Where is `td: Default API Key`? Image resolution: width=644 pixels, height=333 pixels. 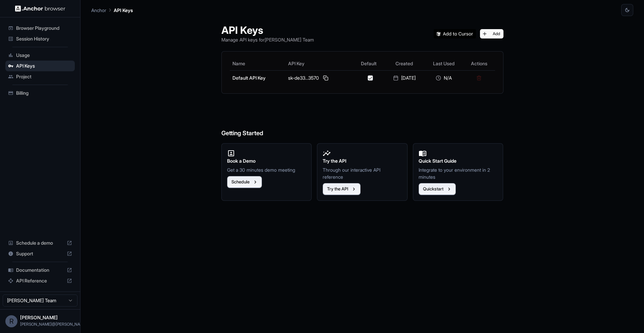
td: Default API Key is located at coordinates (258, 78).